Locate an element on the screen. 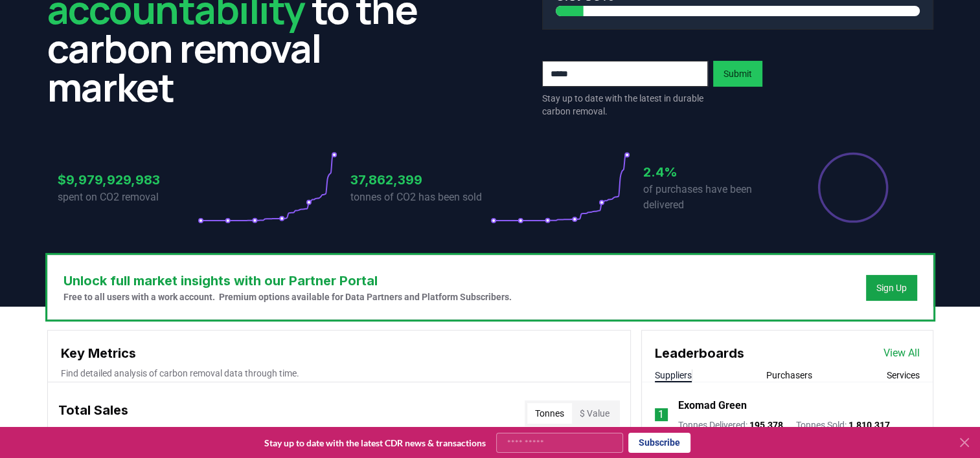 This screenshot has height=458, width=980. p: tonnes of CO2 has been sold is located at coordinates (420, 198).